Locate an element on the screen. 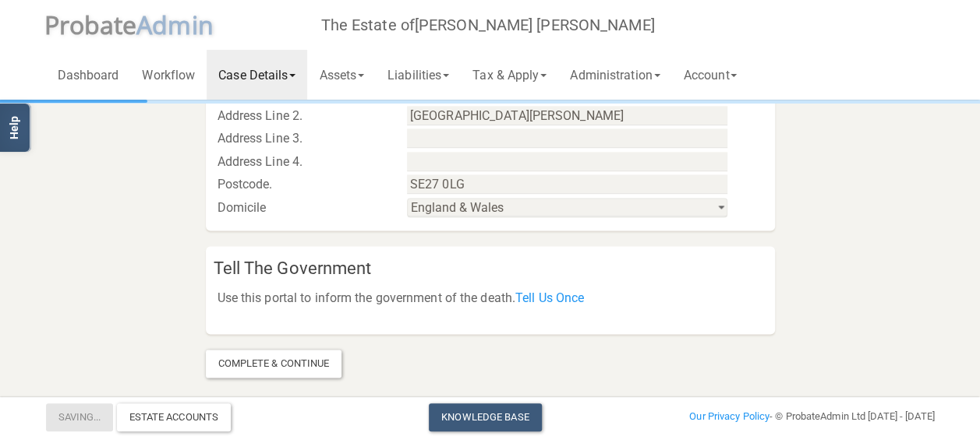 This screenshot has height=436, width=980. a: Tax & Apply is located at coordinates (509, 74).